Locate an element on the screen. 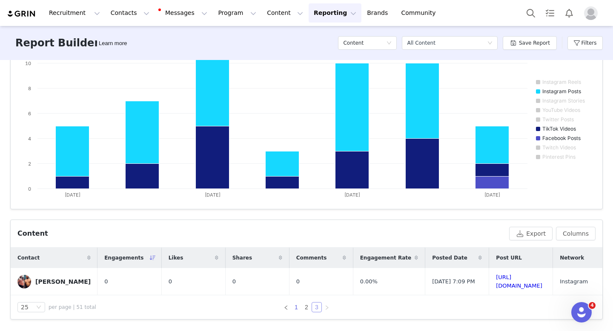  img: grin logo is located at coordinates (22, 14).